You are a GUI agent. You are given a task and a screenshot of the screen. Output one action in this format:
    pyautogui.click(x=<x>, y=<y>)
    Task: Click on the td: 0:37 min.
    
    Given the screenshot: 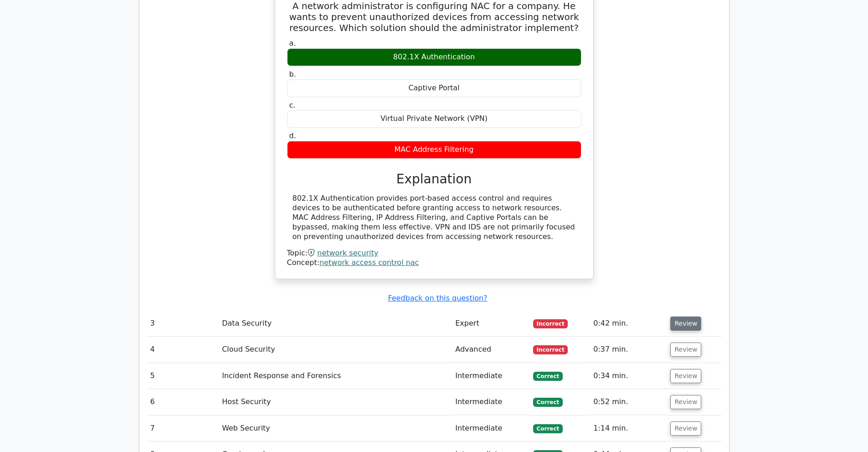 What is the action you would take?
    pyautogui.click(x=628, y=349)
    